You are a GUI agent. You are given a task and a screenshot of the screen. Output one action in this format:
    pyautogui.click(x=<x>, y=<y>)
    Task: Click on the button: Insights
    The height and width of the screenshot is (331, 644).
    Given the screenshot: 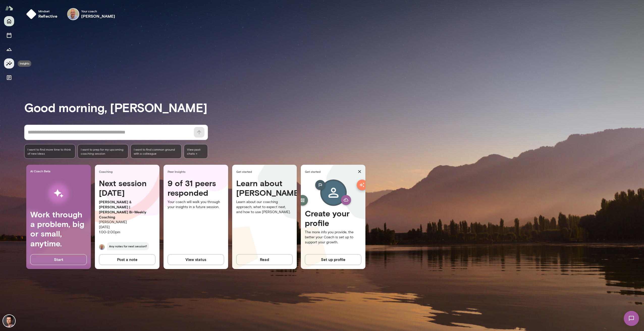 What is the action you would take?
    pyautogui.click(x=9, y=64)
    